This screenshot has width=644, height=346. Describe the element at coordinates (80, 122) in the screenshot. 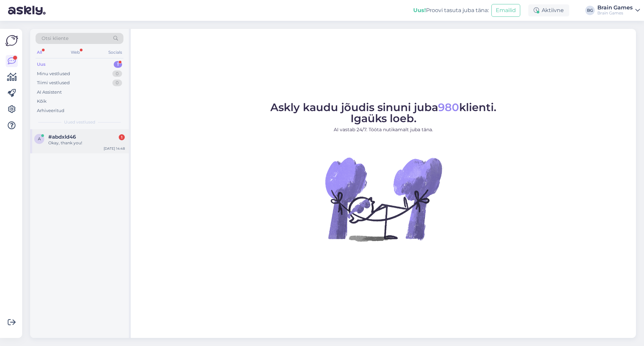

I see `span: Uued vestlused` at that location.